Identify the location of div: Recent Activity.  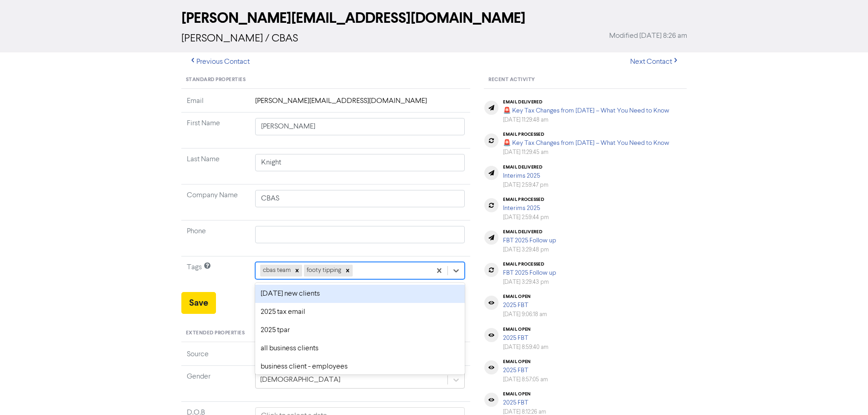
(585, 80).